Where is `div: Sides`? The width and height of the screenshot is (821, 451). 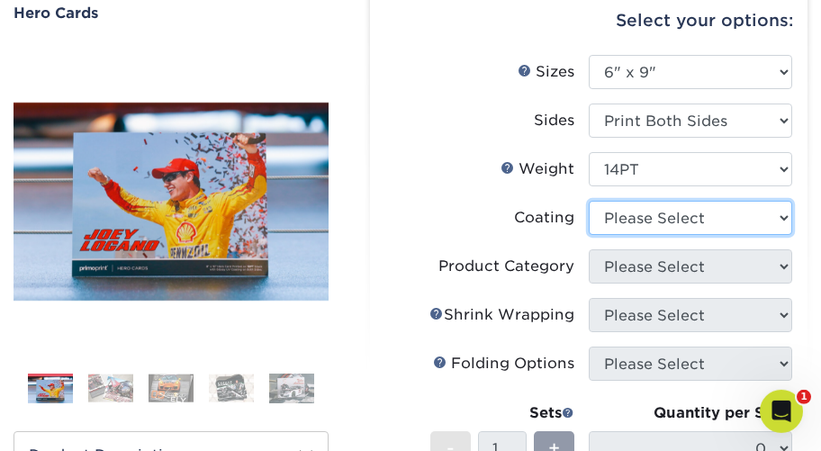
div: Sides is located at coordinates (554, 121).